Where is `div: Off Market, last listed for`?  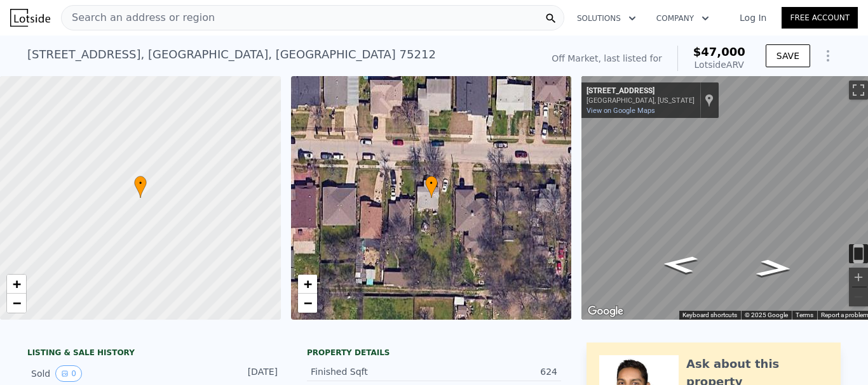
div: Off Market, last listed for is located at coordinates (607, 58).